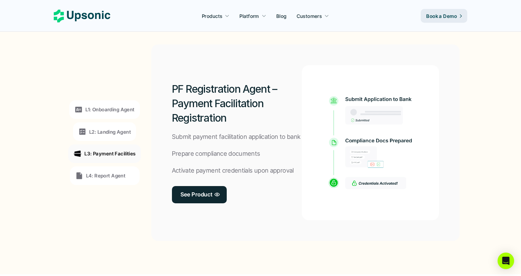 The height and width of the screenshot is (276, 521). Describe the element at coordinates (216, 154) in the screenshot. I see `p: Prepare compliance documents` at that location.